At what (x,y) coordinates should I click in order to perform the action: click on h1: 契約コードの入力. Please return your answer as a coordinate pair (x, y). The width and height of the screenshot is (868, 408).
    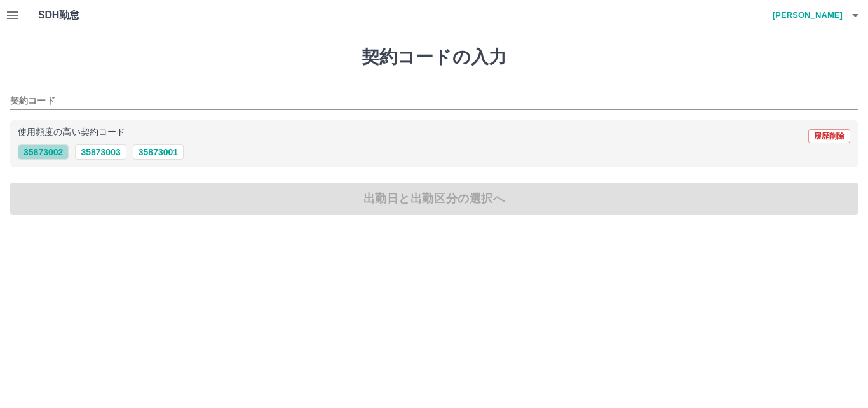
    Looking at the image, I should click on (434, 57).